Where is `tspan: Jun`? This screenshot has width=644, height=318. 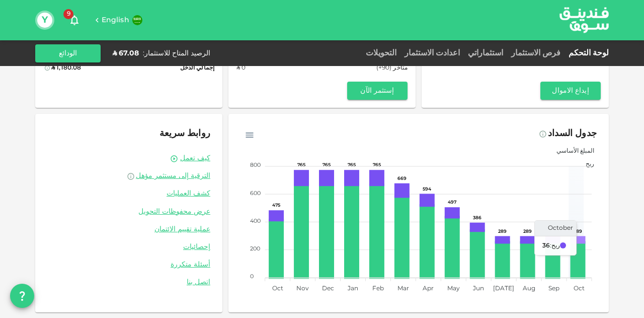 tspan: Jun is located at coordinates (478, 289).